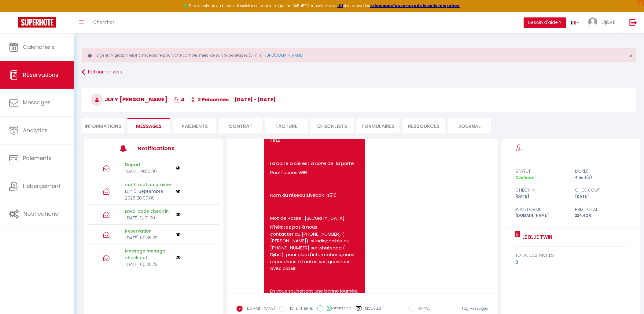  Describe the element at coordinates (179, 99) in the screenshot. I see `span: 4` at that location.